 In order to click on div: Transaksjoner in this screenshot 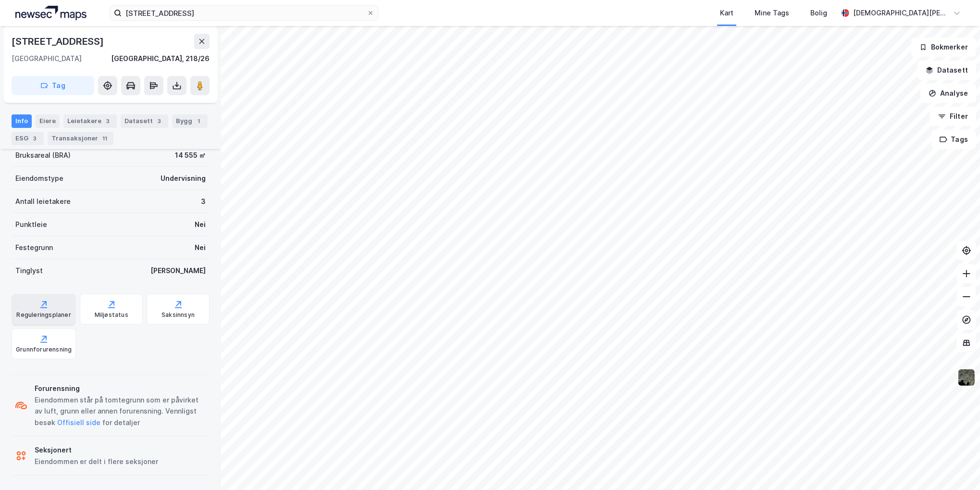, I will do `click(80, 138)`.